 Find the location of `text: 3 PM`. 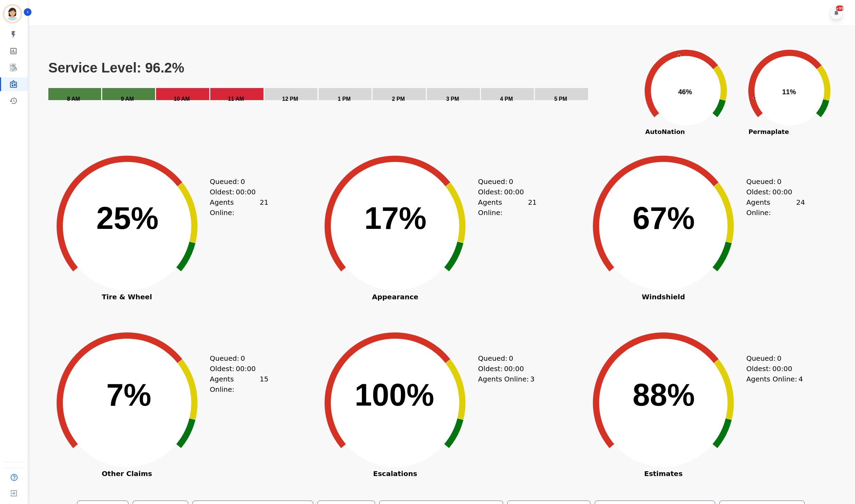

text: 3 PM is located at coordinates (453, 99).